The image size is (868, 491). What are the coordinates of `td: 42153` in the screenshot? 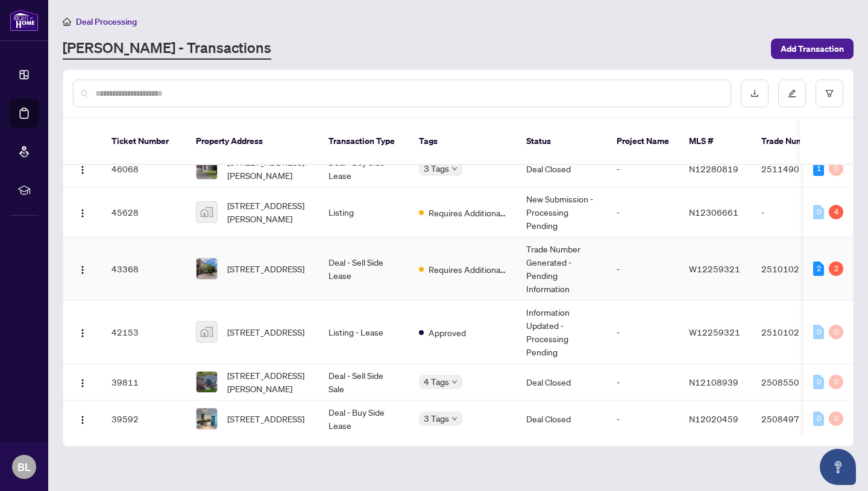 It's located at (144, 332).